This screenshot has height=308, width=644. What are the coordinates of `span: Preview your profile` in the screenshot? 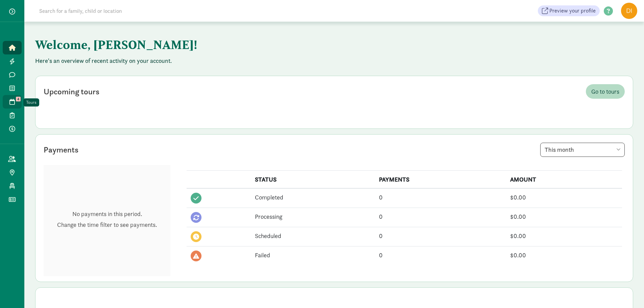 It's located at (572, 11).